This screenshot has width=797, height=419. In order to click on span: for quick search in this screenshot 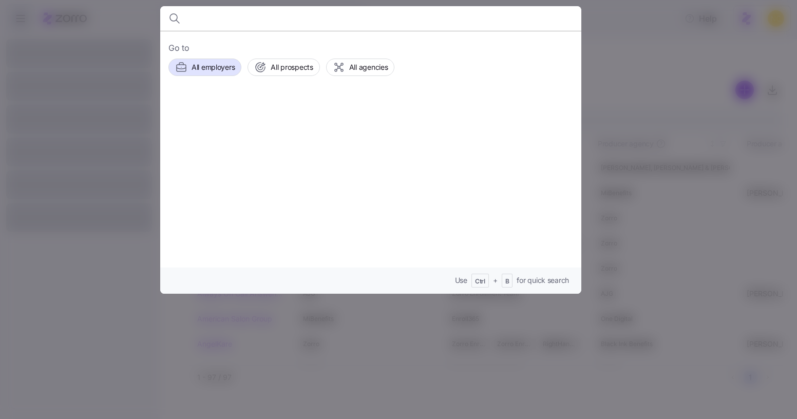, I will do `click(543, 281)`.